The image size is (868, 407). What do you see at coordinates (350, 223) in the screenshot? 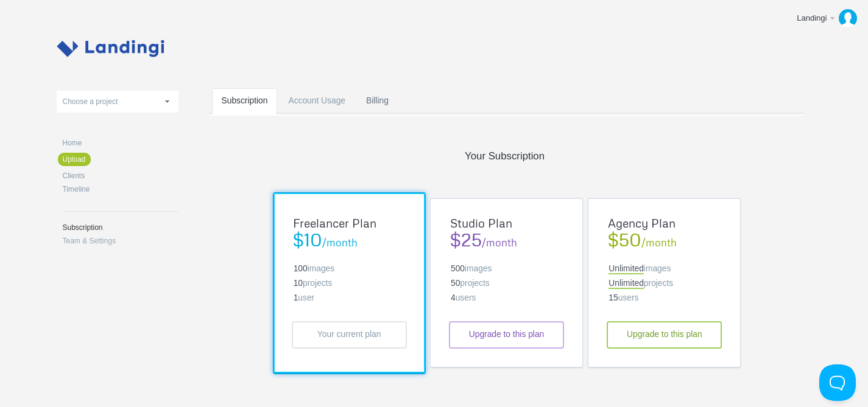
I see `h2: Freelancer Plan` at bounding box center [350, 223].